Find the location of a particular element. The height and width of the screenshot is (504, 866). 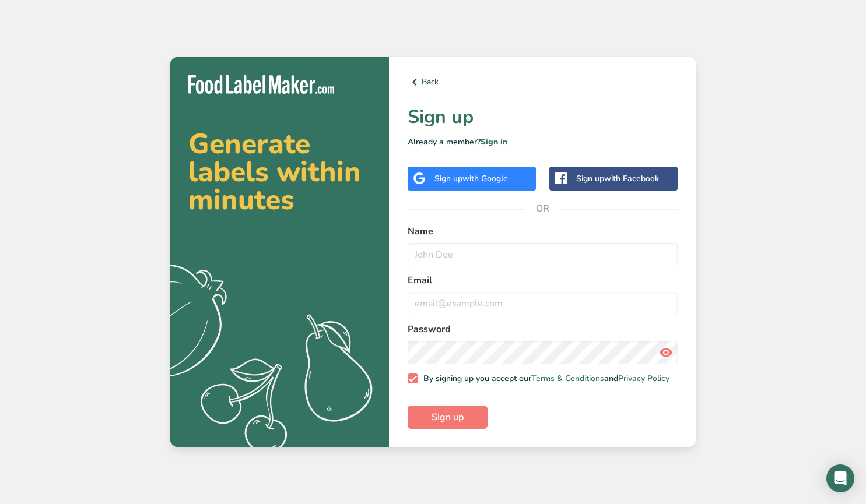

input: email@example.com is located at coordinates (542, 304).